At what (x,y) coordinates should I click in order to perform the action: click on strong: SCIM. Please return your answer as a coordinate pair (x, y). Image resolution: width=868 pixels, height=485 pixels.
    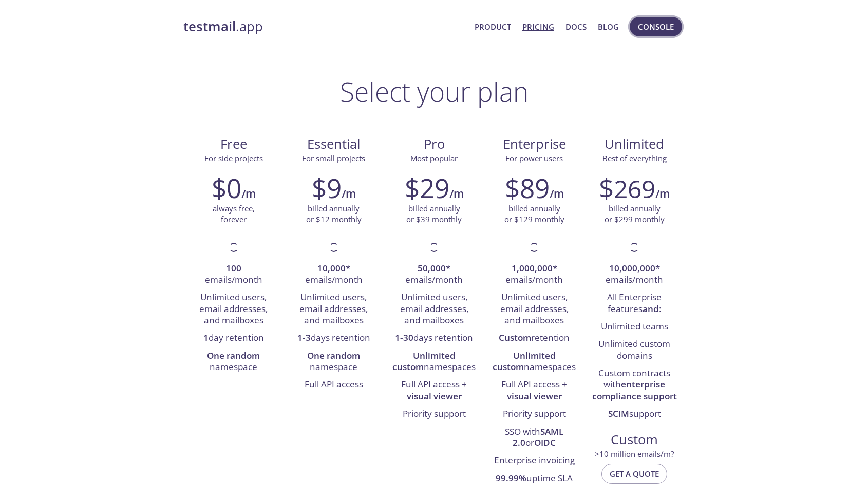
    Looking at the image, I should click on (618, 413).